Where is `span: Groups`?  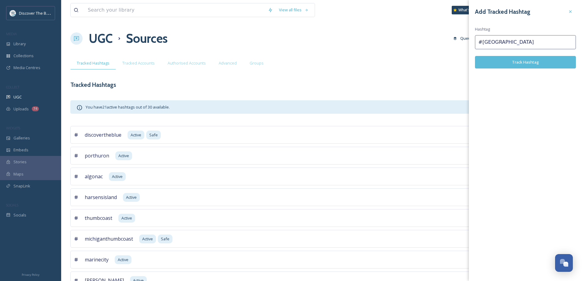
span: Groups is located at coordinates (257, 63).